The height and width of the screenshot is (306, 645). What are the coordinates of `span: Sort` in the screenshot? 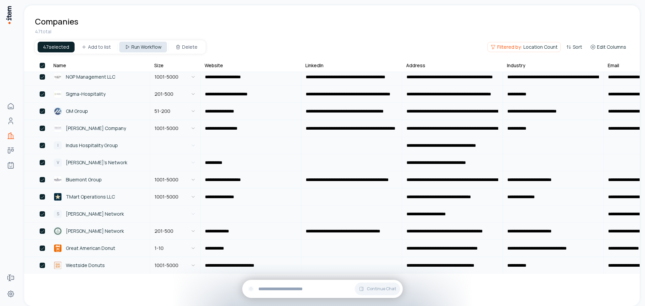 It's located at (577, 47).